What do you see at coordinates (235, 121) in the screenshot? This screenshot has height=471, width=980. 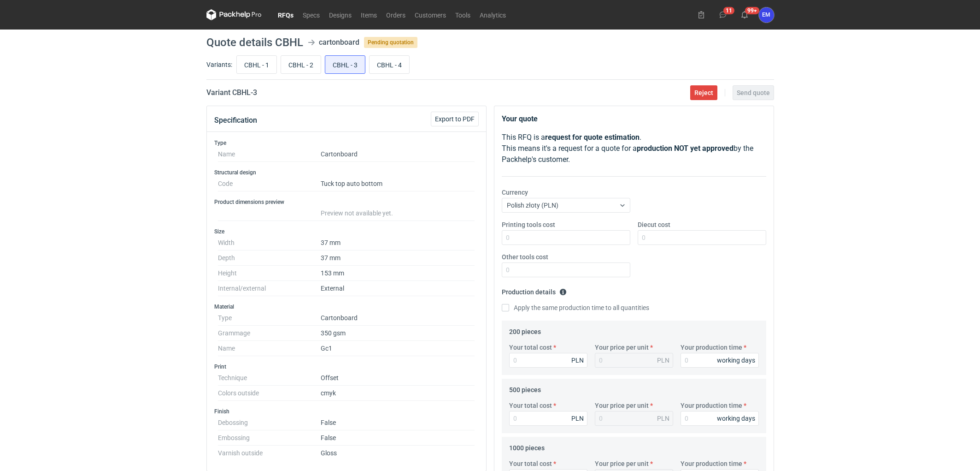 I see `button: Specification` at bounding box center [235, 121].